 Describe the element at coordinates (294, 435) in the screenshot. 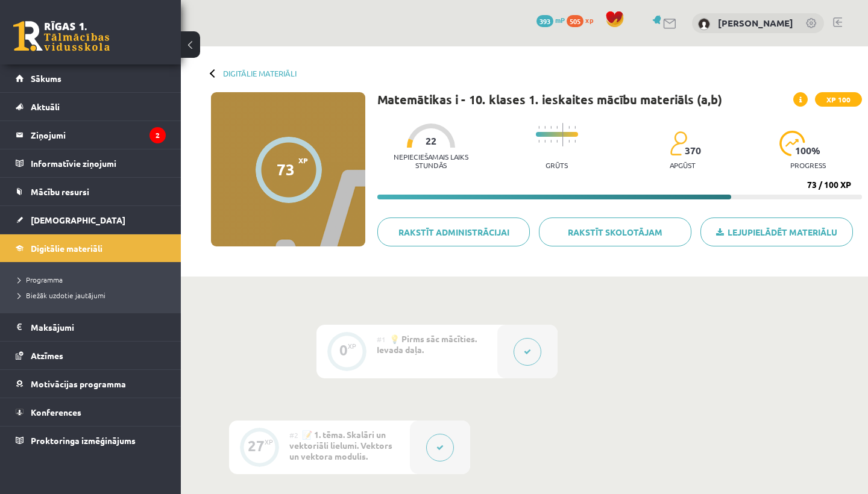

I see `span: #2` at that location.